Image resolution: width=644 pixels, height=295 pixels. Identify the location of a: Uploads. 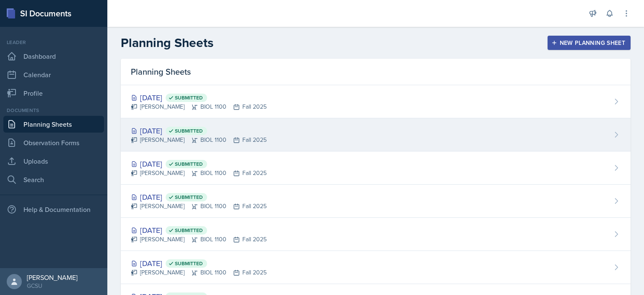
(54, 161).